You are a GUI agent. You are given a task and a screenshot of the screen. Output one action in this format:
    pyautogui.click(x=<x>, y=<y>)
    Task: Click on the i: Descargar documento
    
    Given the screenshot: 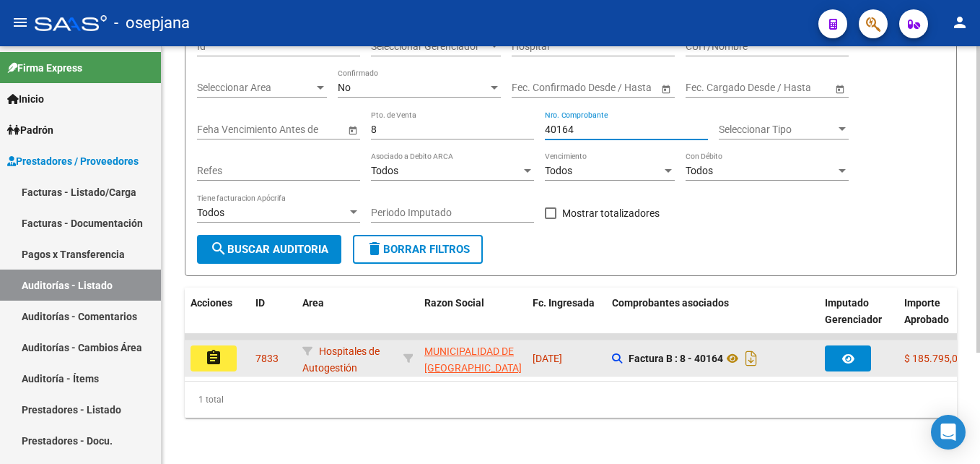 What is the action you would take?
    pyautogui.click(x=752, y=358)
    